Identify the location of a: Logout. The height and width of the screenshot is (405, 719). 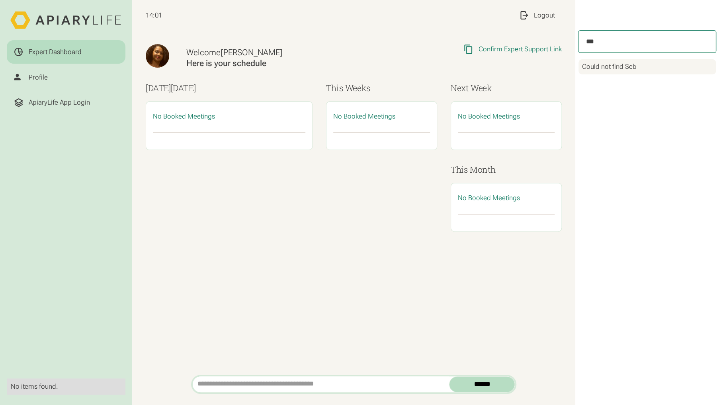
(536, 16).